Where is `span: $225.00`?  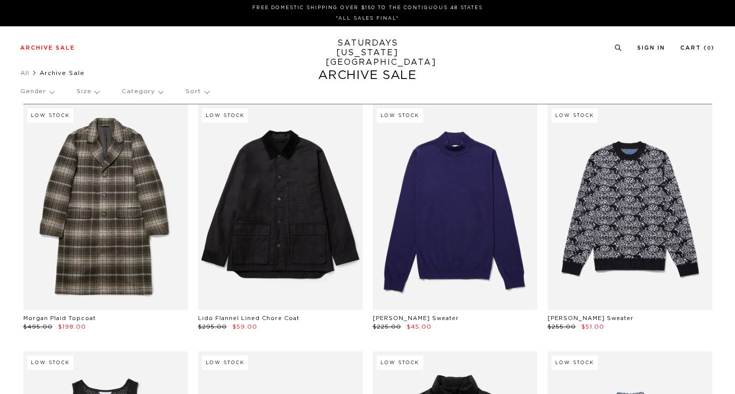 span: $225.00 is located at coordinates (387, 327).